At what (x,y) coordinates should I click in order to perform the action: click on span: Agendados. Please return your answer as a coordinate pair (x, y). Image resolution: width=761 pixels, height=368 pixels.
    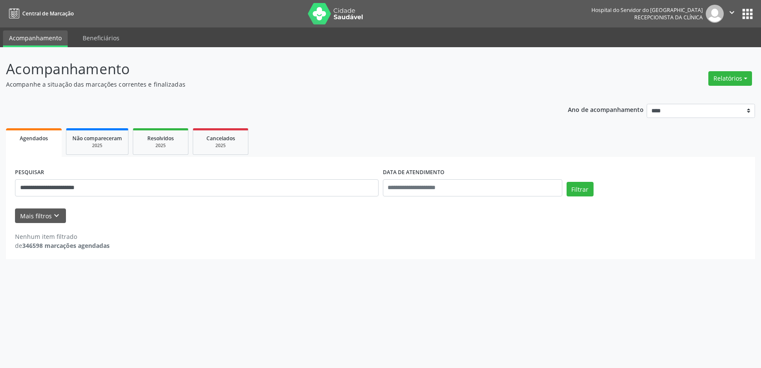
    Looking at the image, I should click on (34, 138).